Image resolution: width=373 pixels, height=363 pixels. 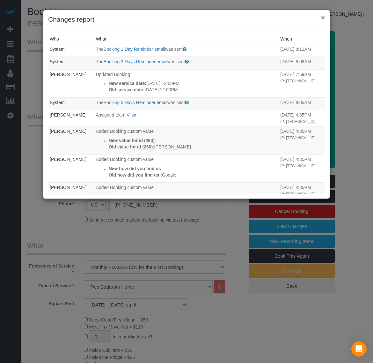 What do you see at coordinates (128, 83) in the screenshot?
I see `strong: New service date:` at bounding box center [128, 83].